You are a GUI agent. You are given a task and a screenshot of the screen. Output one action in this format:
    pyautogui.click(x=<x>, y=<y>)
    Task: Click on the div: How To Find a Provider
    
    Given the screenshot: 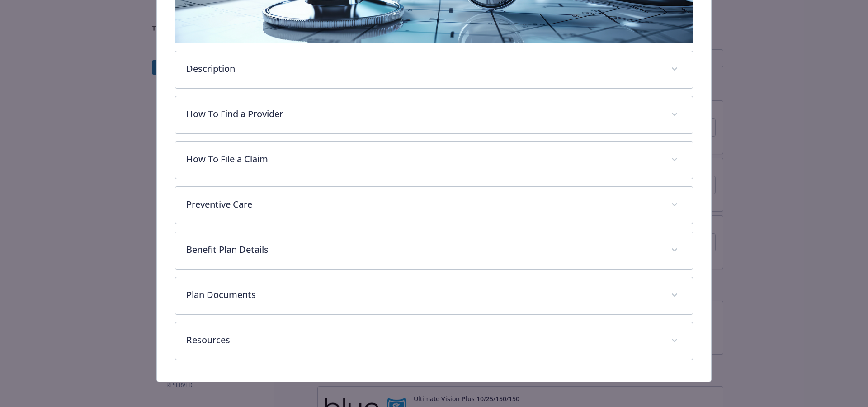 What is the action you would take?
    pyautogui.click(x=434, y=115)
    